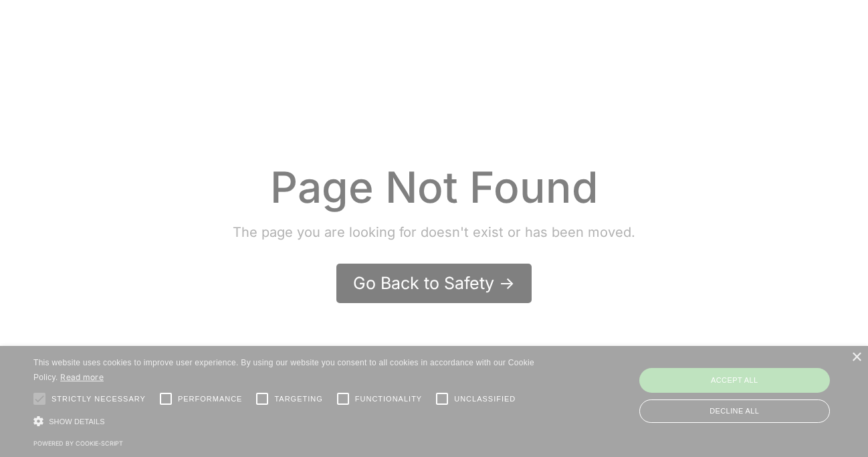  What do you see at coordinates (294, 420) in the screenshot?
I see `div: Show details` at bounding box center [294, 420].